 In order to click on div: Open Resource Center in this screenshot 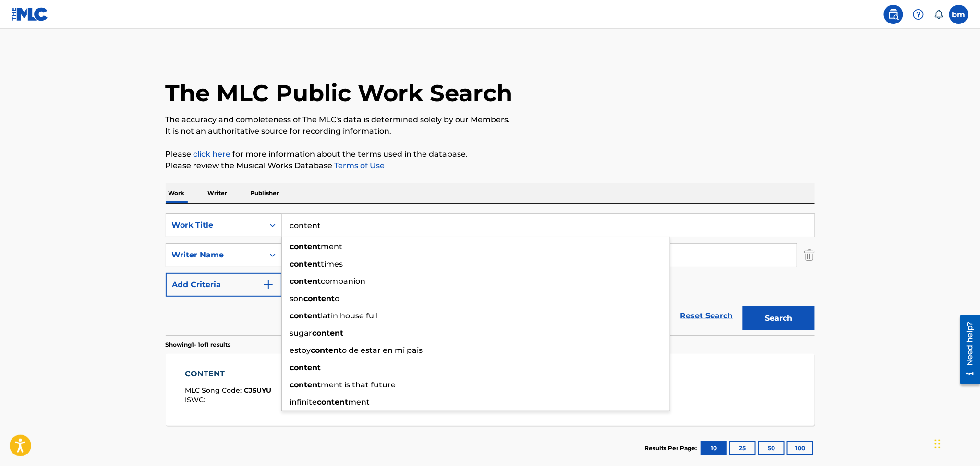, I will do `click(17, 38)`.